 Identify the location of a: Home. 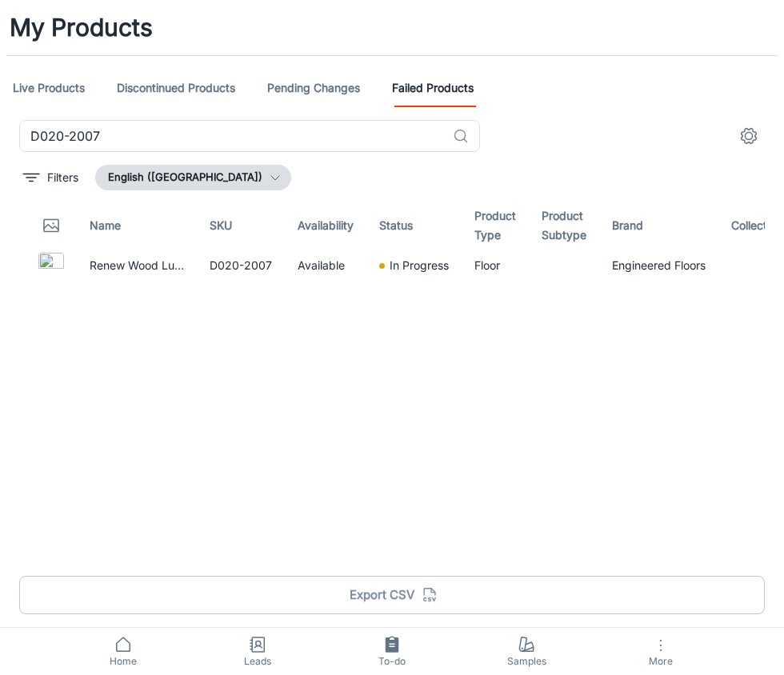
(124, 651).